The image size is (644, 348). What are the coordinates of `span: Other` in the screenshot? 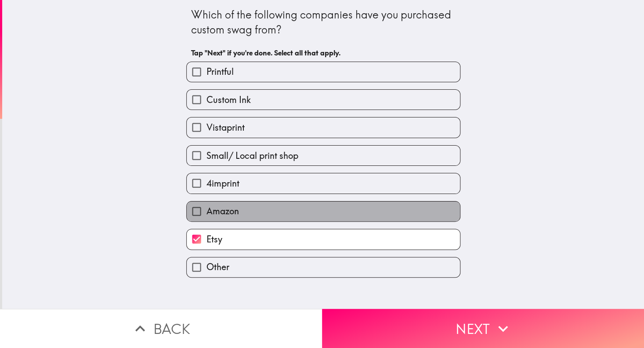 It's located at (218, 267).